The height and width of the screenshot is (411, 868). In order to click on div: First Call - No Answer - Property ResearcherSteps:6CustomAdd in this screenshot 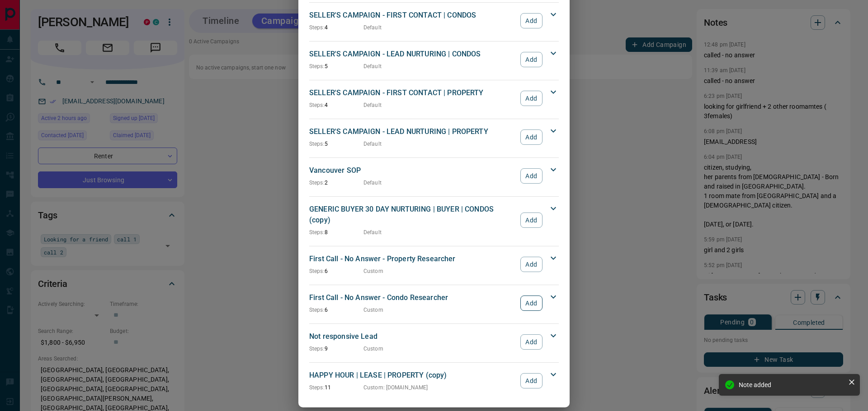, I will do `click(434, 264)`.